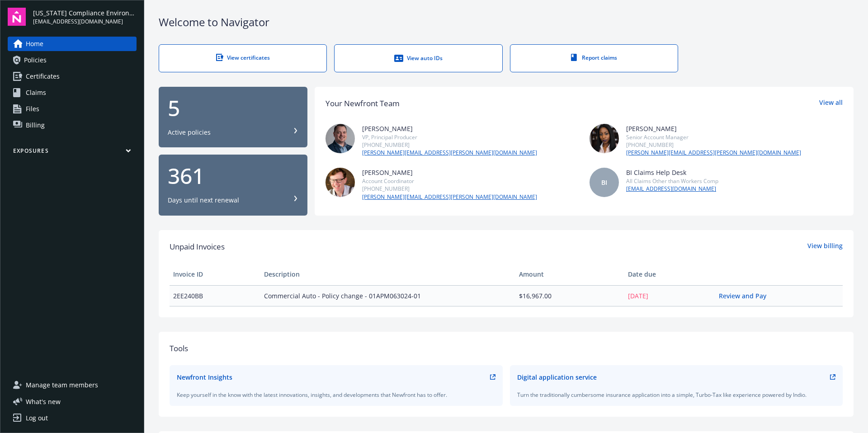 The width and height of the screenshot is (868, 433). I want to click on span: Manage team members, so click(62, 385).